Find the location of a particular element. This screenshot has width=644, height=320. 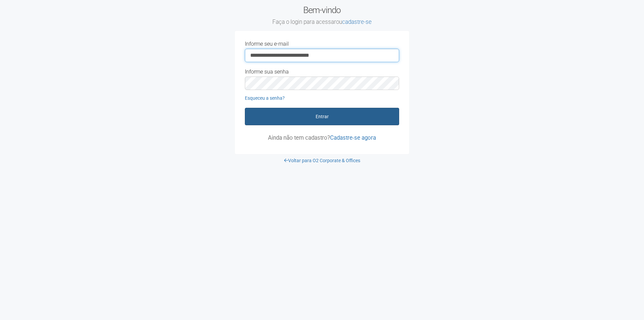

span: ou is located at coordinates (354, 22).